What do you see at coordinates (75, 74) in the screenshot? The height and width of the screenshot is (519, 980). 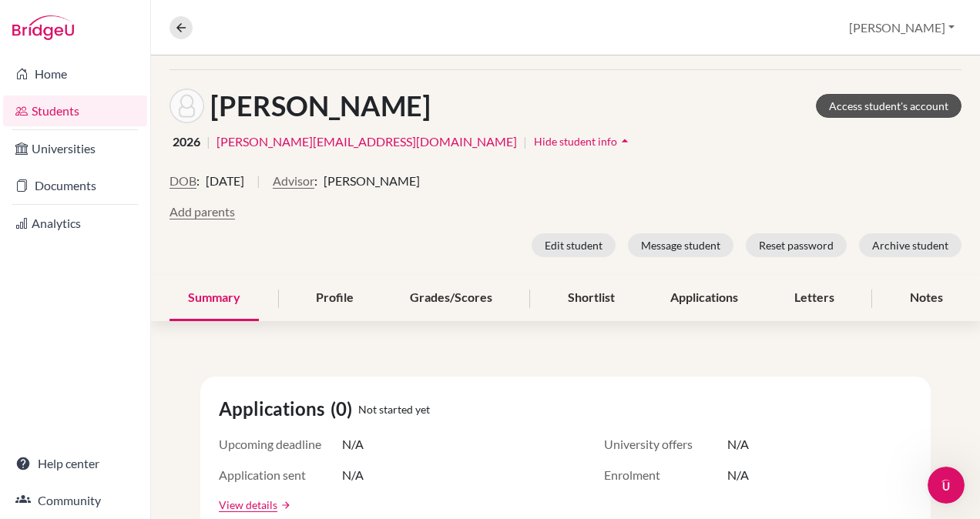 I see `a: Home` at bounding box center [75, 74].